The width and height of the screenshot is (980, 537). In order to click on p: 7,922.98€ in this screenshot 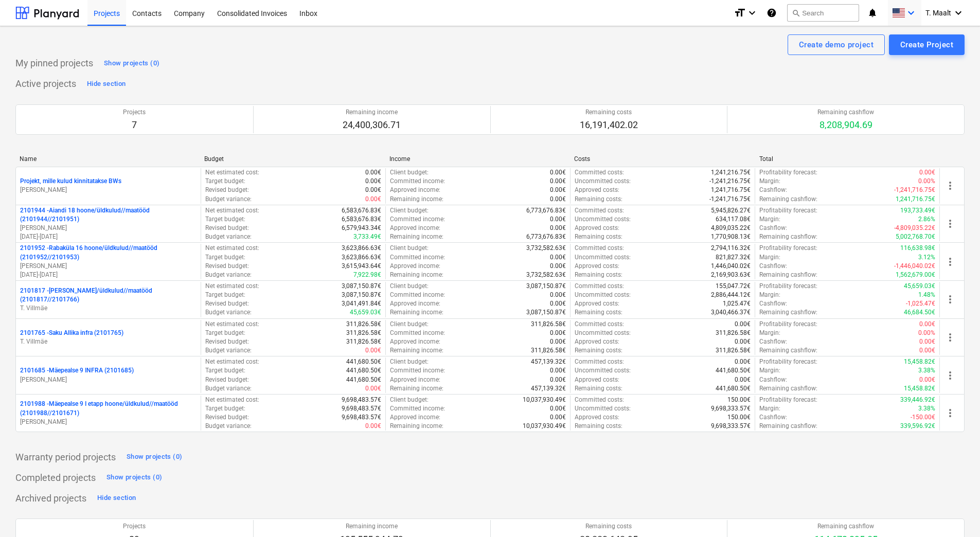, I will do `click(367, 275)`.